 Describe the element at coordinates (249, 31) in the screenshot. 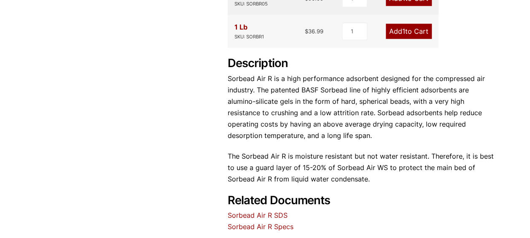

I see `div: 1 Lb` at that location.